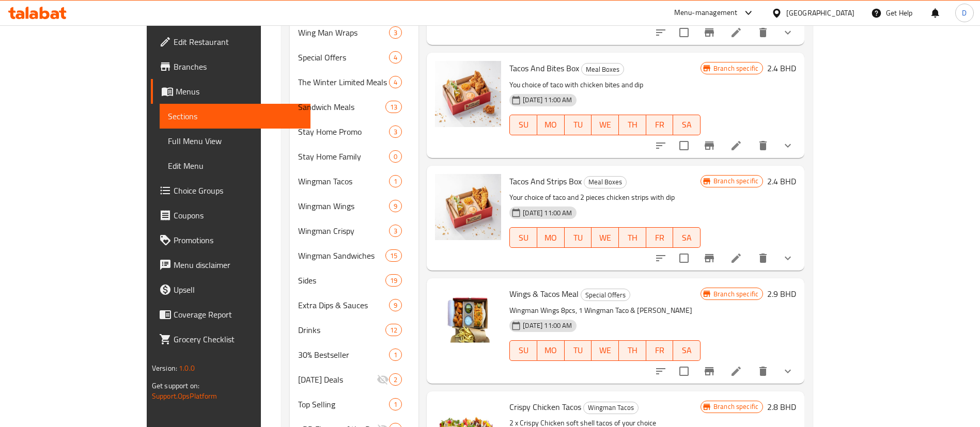 This screenshot has width=980, height=427. What do you see at coordinates (354, 157) in the screenshot?
I see `div: Stay Home Family0` at bounding box center [354, 157].